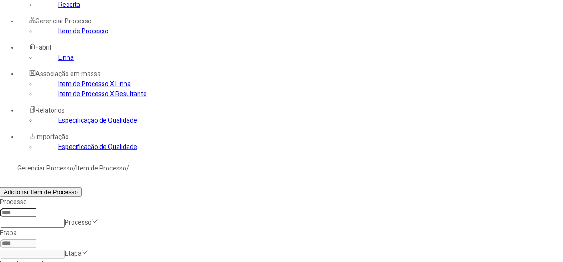 The width and height of the screenshot is (563, 262). What do you see at coordinates (50, 110) in the screenshot?
I see `span: Relatórios` at bounding box center [50, 110].